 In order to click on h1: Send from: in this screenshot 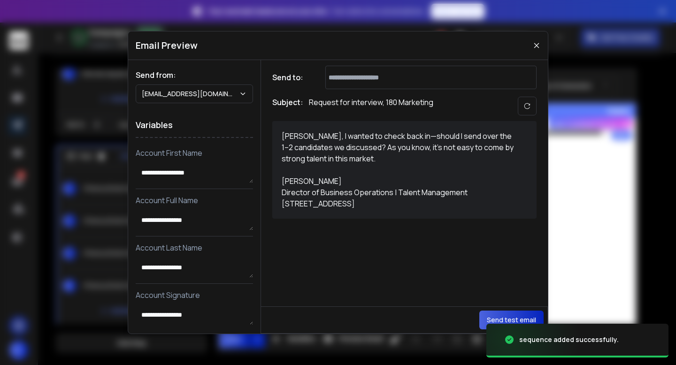, I will do `click(194, 75)`.